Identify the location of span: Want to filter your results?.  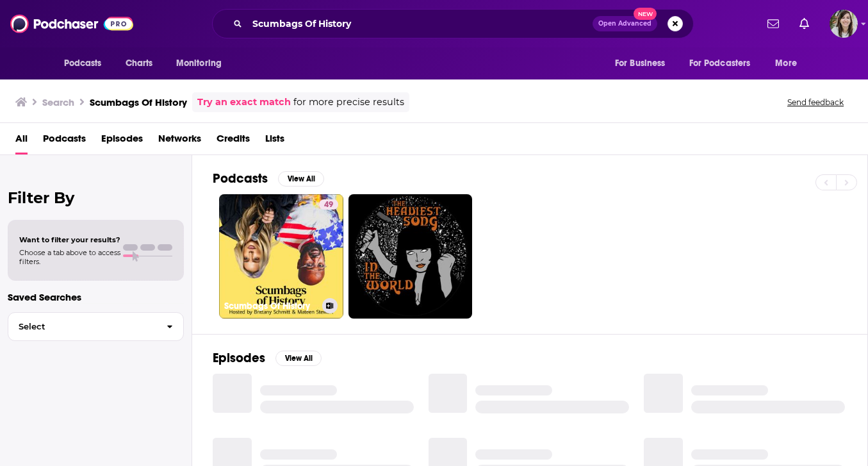
(70, 240).